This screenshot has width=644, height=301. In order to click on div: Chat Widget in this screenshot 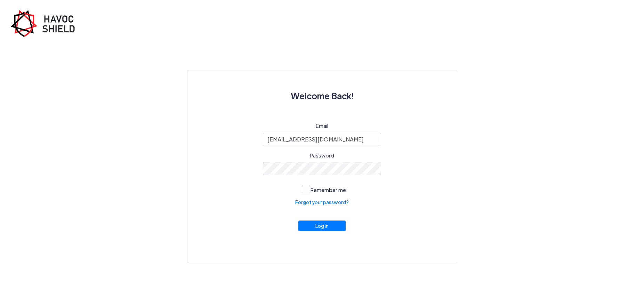, I will do `click(585, 263)`.